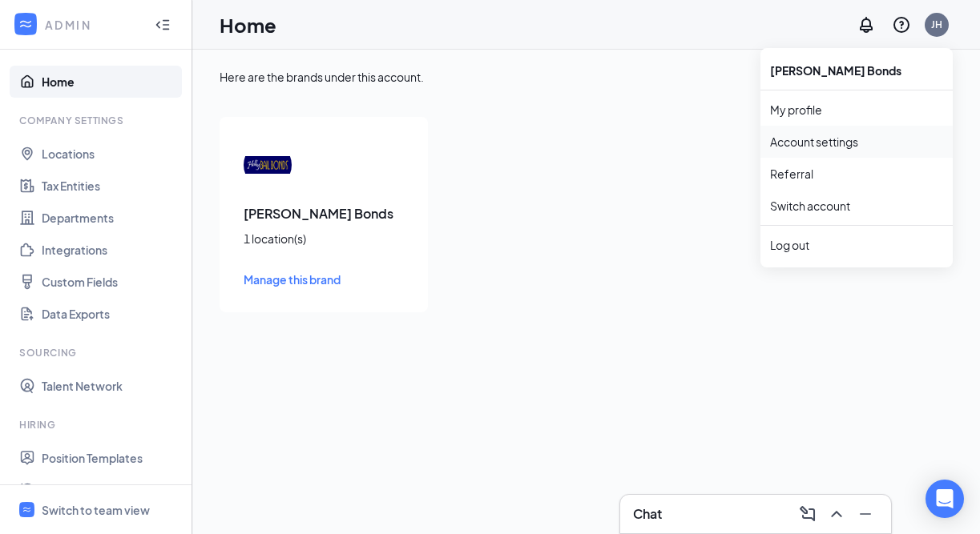 Image resolution: width=980 pixels, height=534 pixels. What do you see at coordinates (110, 490) in the screenshot?
I see `a: Hiring Processes` at bounding box center [110, 490].